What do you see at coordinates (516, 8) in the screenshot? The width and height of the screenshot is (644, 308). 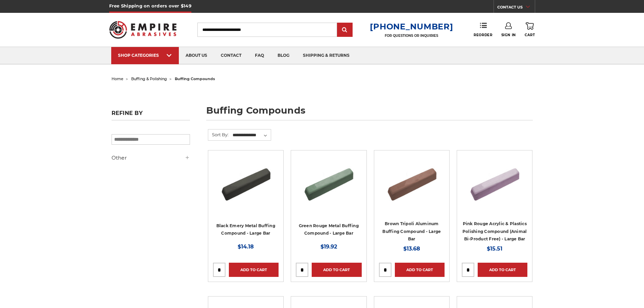 I see `a: CONTACT US` at bounding box center [516, 8].